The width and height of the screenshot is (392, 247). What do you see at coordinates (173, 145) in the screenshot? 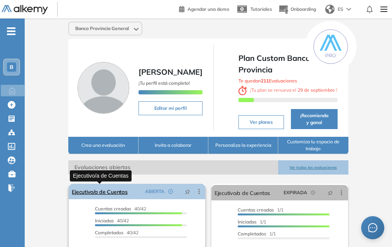
I see `button: Invita a colaborar` at bounding box center [173, 145].